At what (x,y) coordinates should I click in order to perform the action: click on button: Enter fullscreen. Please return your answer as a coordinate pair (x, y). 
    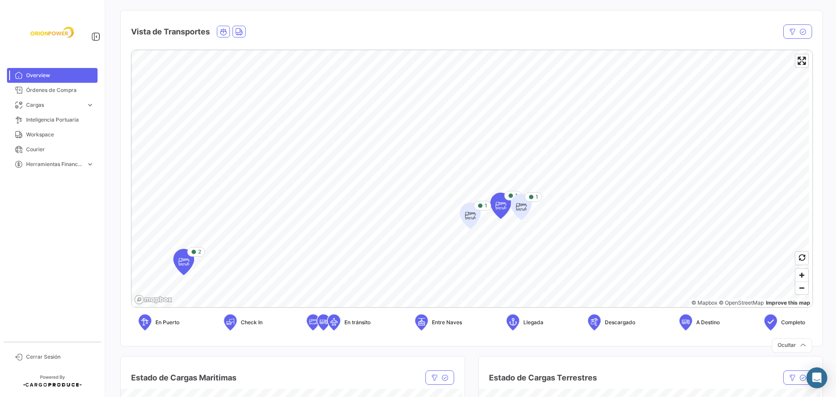
    Looking at the image, I should click on (802, 61).